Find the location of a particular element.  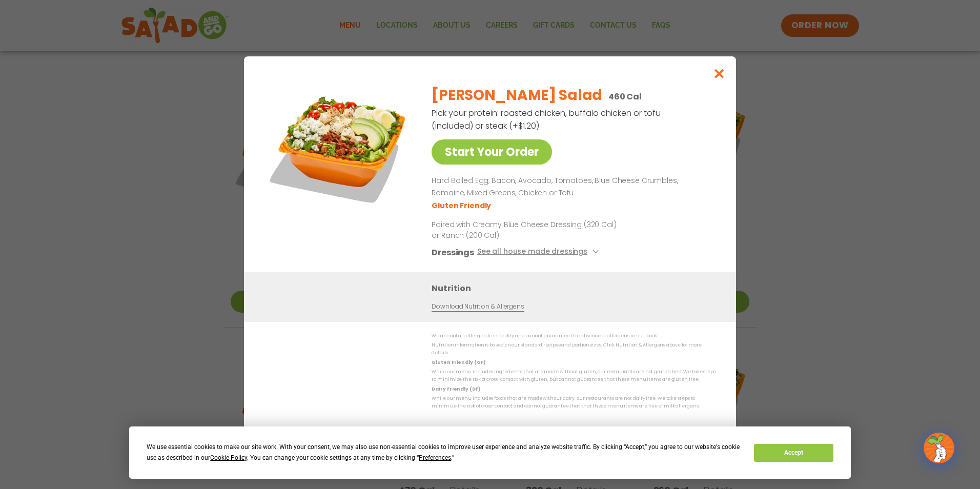

button: Close modal is located at coordinates (719, 74).